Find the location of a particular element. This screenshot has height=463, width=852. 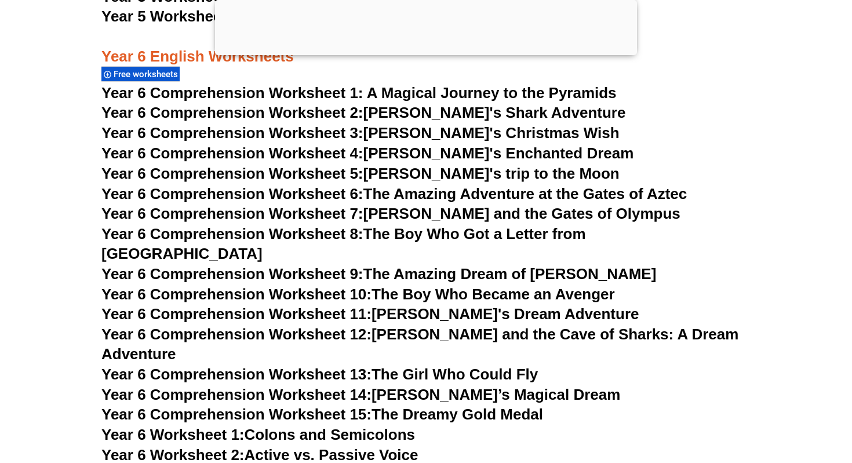

span: Free worksheets is located at coordinates (147, 74).